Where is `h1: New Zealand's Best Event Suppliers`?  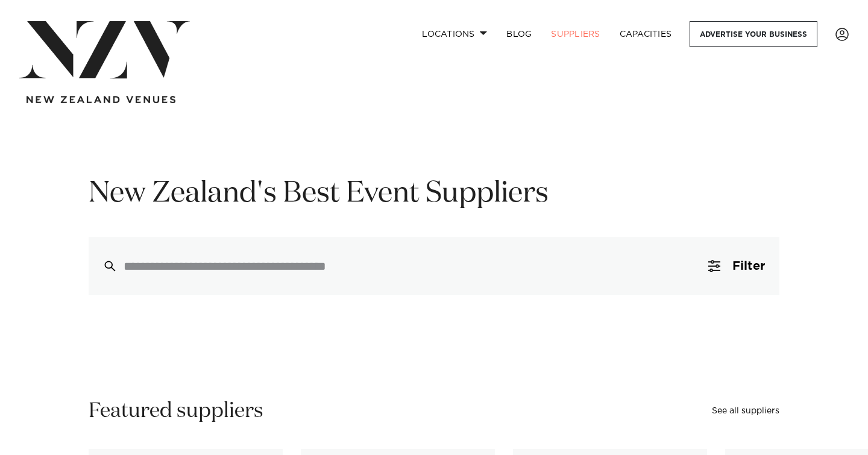 h1: New Zealand's Best Event Suppliers is located at coordinates (434, 194).